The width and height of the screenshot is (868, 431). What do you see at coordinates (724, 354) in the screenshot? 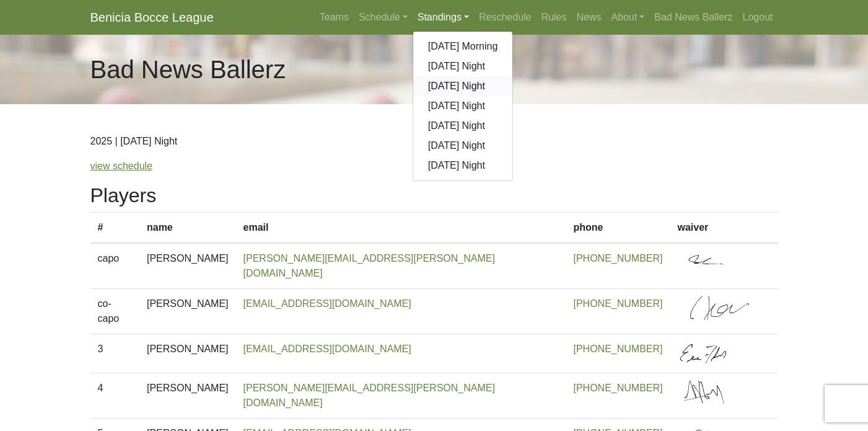
I see `img: signed at 2/25/25 6:55pm` at bounding box center [724, 354].